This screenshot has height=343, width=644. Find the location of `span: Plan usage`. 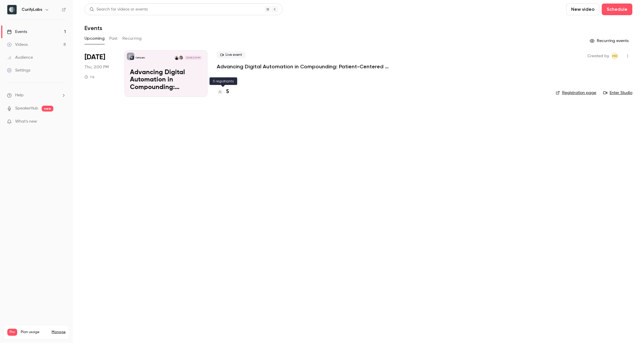

span: Plan usage is located at coordinates (35, 332).